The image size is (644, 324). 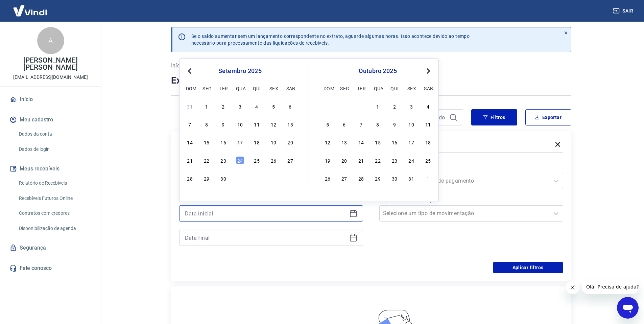 What do you see at coordinates (361, 160) in the screenshot?
I see `div: Choose terça-feira, 21 de outubro de 2025` at bounding box center [361, 160].